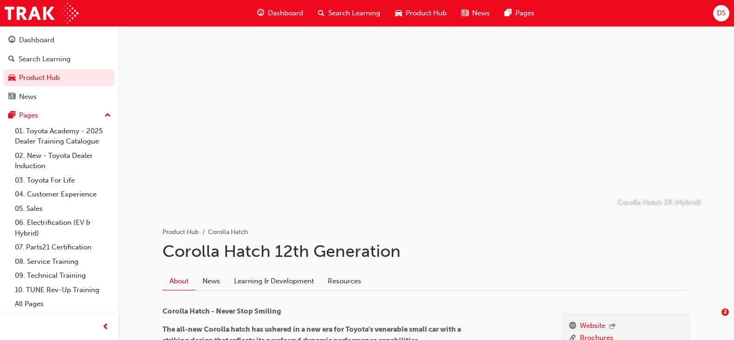  I want to click on div: News, so click(28, 97).